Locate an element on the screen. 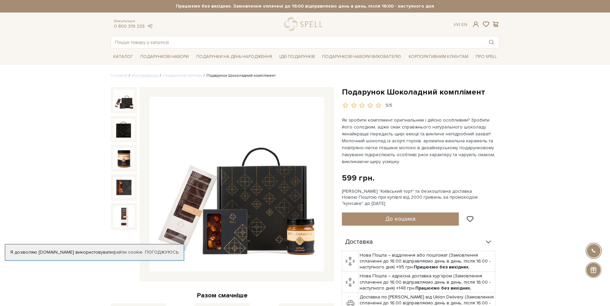 The image size is (610, 306). a: Про Spell is located at coordinates (487, 57).